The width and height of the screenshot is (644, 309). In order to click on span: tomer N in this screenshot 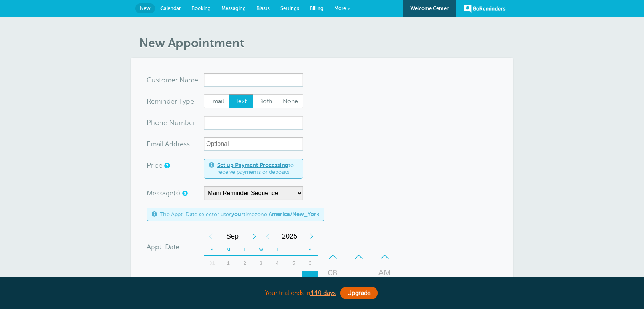, I will do `click(172, 80)`.